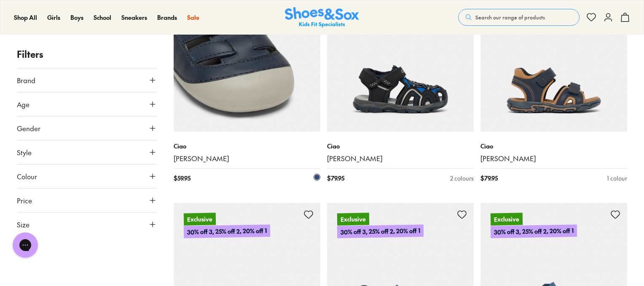  I want to click on span: Boys, so click(77, 17).